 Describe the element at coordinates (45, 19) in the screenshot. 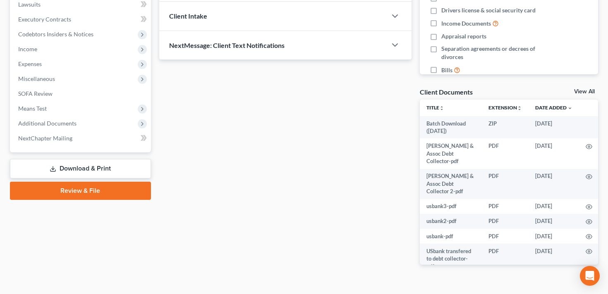

I see `span: Executory Contracts` at that location.